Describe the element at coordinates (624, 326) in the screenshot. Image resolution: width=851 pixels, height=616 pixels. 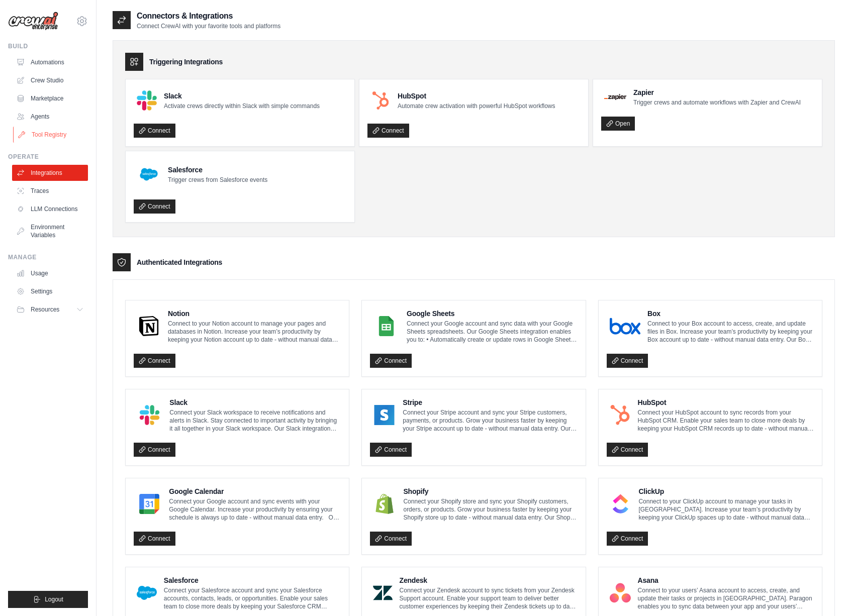
I see `img: Box Logo` at that location.